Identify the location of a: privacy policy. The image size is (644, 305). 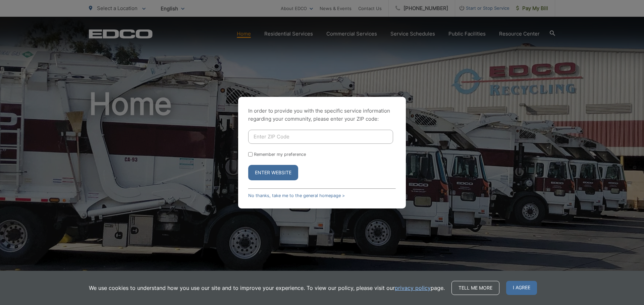
(413, 288).